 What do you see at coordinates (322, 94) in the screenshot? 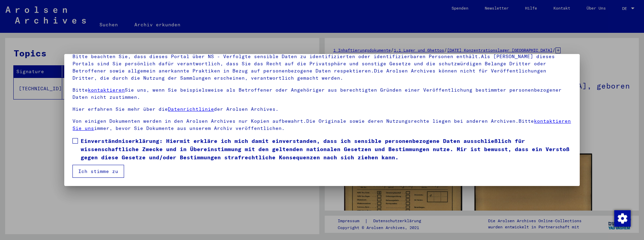
I see `p: Bitte Sie uns, wenn Sie beispielsweise als Betroffener oder Angehöriger aus berechtigten Gründen ...` at bounding box center [322, 94].